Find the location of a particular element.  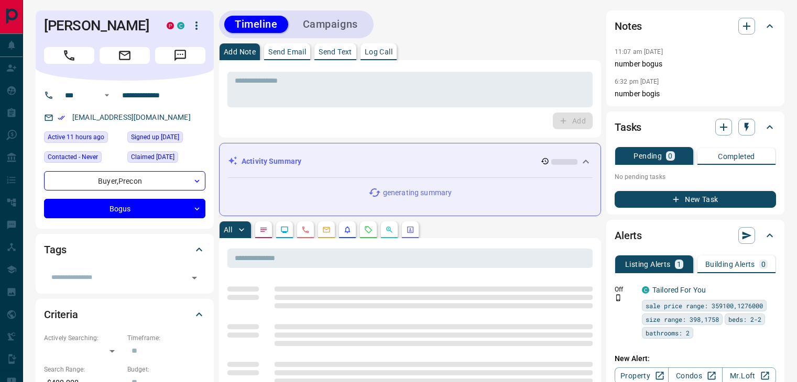

svg: Calls is located at coordinates (305, 230).